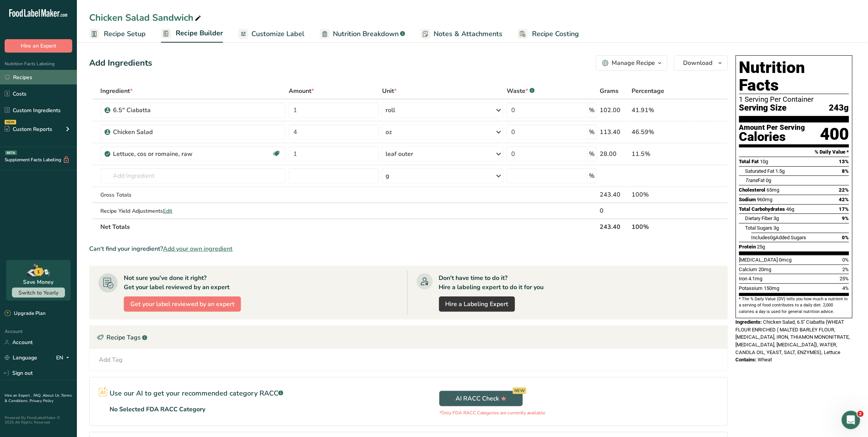 The width and height of the screenshot is (868, 437). I want to click on section: % Daily Value *, so click(794, 152).